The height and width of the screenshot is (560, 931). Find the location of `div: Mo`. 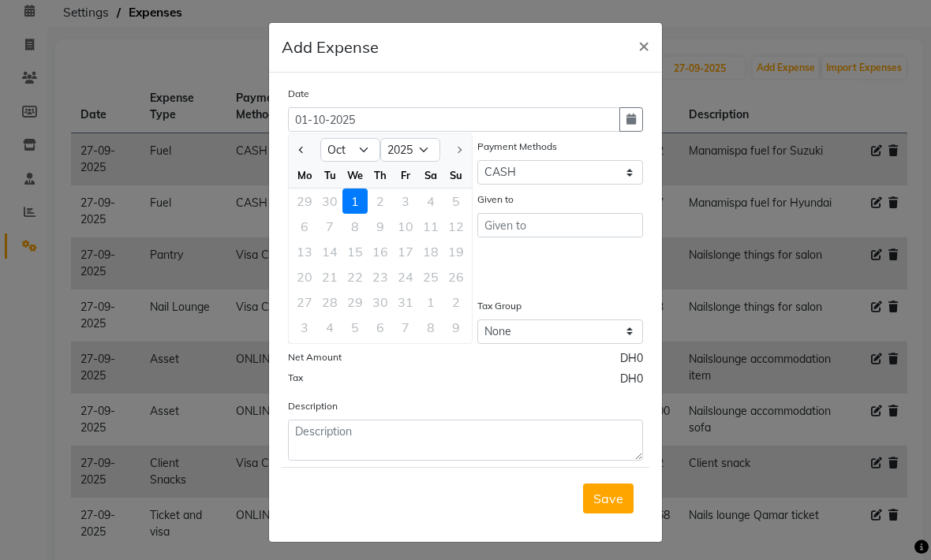

div: Mo is located at coordinates (304, 175).